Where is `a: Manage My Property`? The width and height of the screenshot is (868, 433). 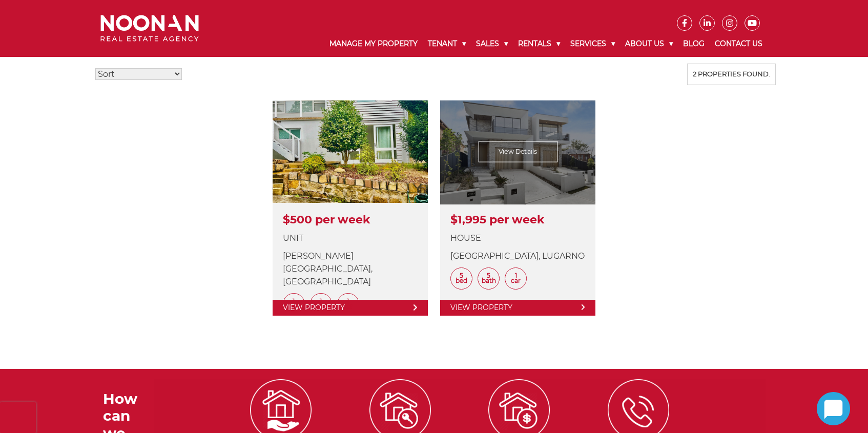
a: Manage My Property is located at coordinates (374, 43).